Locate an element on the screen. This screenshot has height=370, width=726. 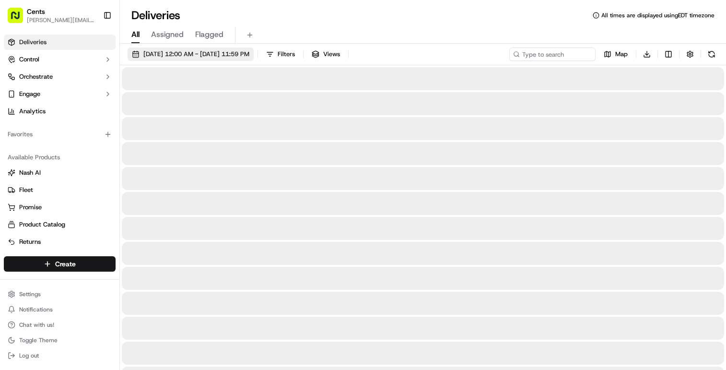
span: Returns is located at coordinates (30, 242).